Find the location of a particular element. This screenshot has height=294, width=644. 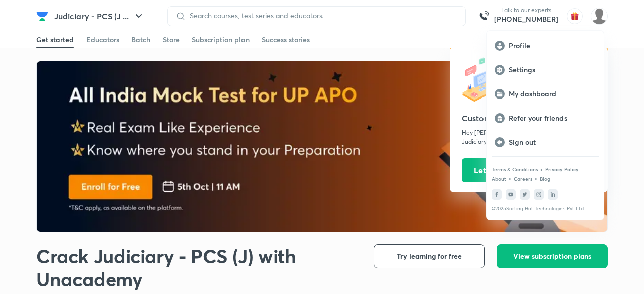

p: Settings is located at coordinates (552, 70).